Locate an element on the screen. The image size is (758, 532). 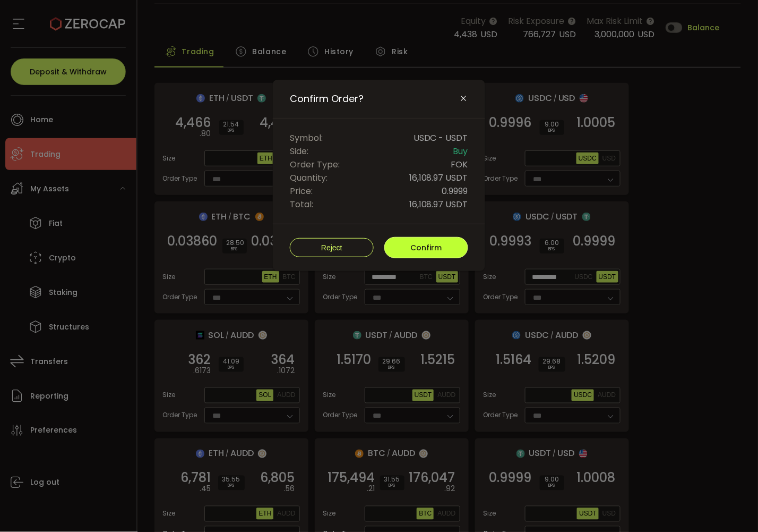
span: 0.9999 is located at coordinates (455, 191).